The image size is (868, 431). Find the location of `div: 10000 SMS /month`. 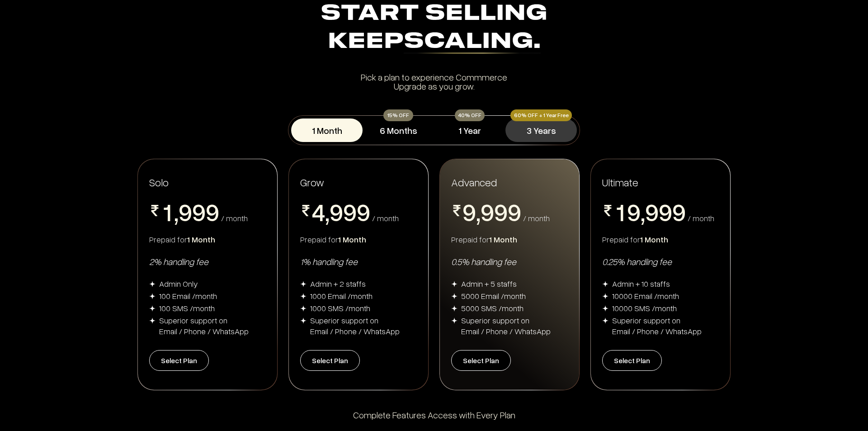

div: 10000 SMS /month is located at coordinates (644, 308).